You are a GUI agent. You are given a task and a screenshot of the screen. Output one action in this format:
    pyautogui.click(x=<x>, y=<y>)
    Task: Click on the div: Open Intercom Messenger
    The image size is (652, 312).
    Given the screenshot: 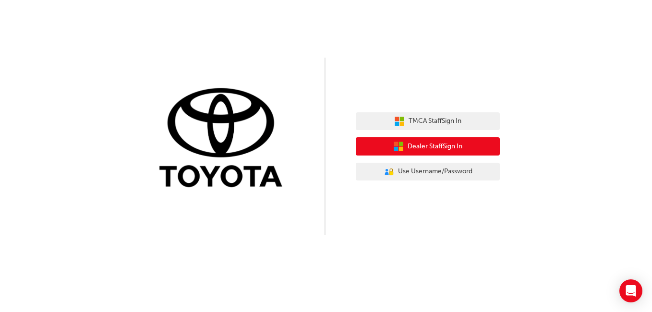 What is the action you would take?
    pyautogui.click(x=631, y=291)
    